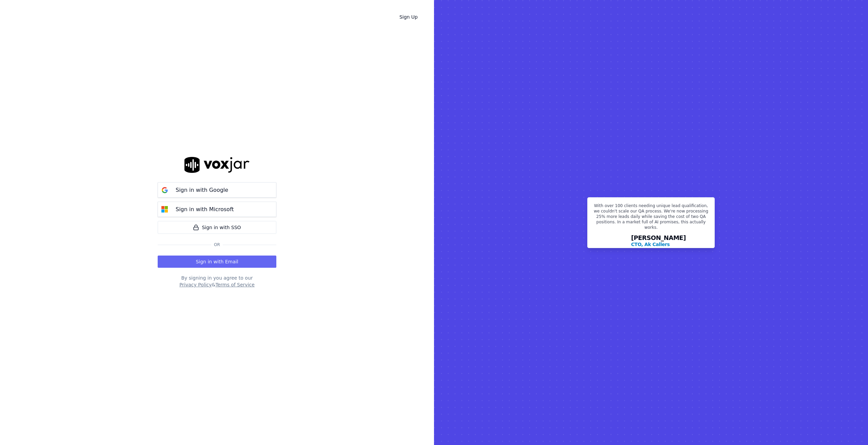 The width and height of the screenshot is (868, 445). Describe the element at coordinates (195, 285) in the screenshot. I see `button: Privacy Policy` at that location.